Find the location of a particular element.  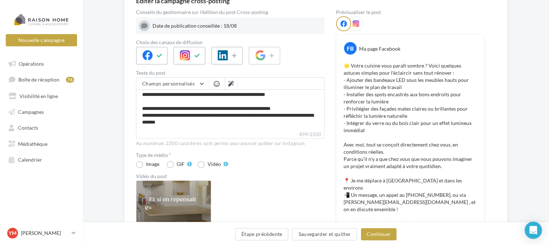

span: Champs personnalisés is located at coordinates (168, 83).